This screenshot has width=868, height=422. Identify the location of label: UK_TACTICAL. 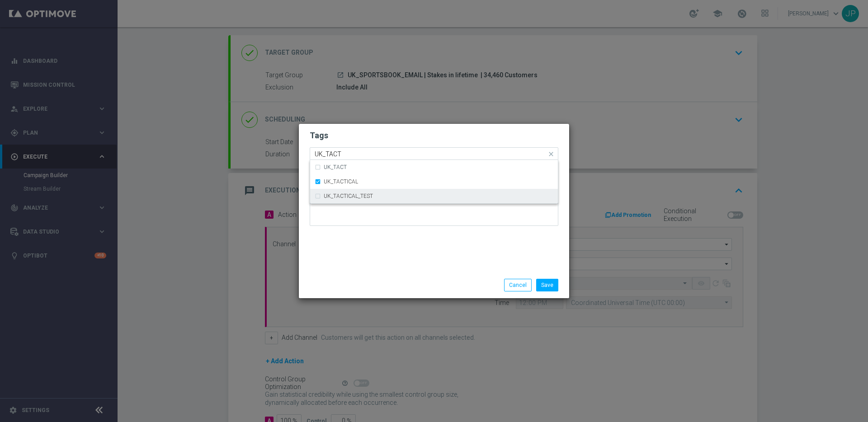
(341, 181).